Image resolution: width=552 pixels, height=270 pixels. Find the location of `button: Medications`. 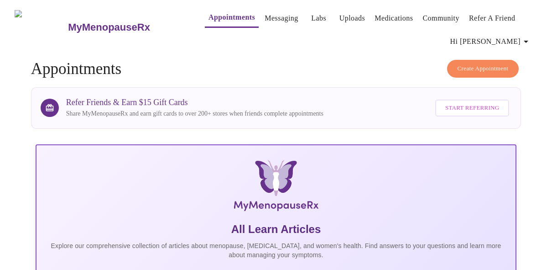

button: Medications is located at coordinates (394, 18).